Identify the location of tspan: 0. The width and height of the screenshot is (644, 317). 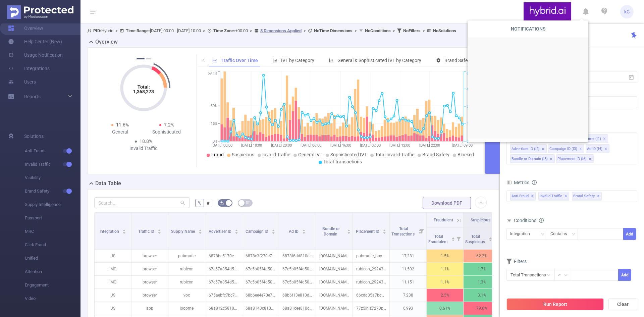
(467, 141).